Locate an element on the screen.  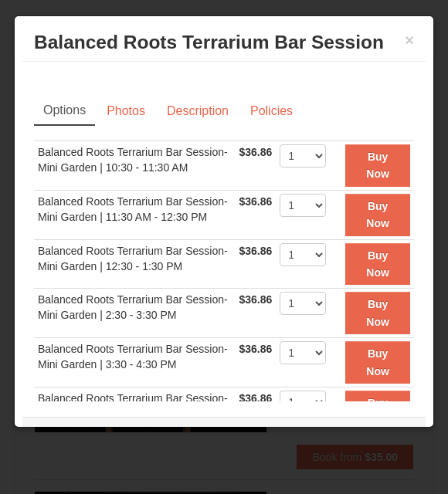
h3: Balanced Roots Terrarium Bar Session is located at coordinates (224, 42).